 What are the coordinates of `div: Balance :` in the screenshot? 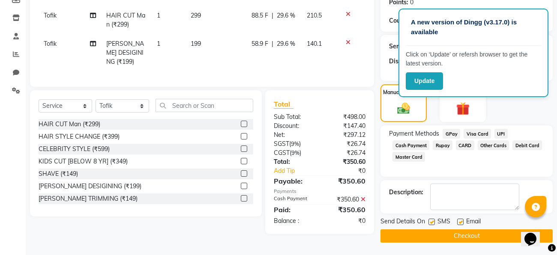 It's located at (293, 221).